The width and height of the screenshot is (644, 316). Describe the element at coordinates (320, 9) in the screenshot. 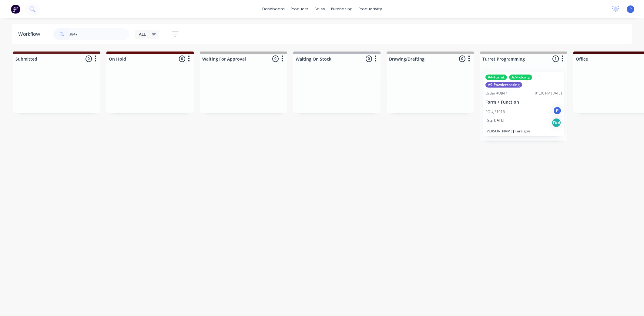

I see `div: sales` at that location.